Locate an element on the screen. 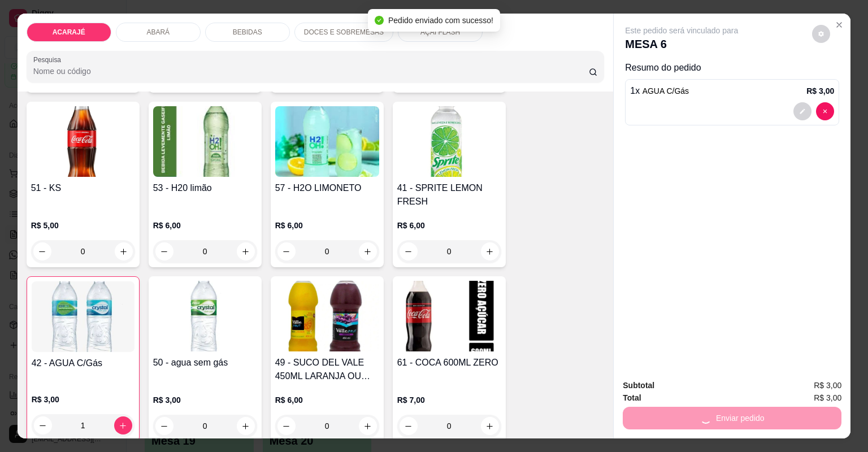  h4: 53 - H20 limão is located at coordinates (205, 189).